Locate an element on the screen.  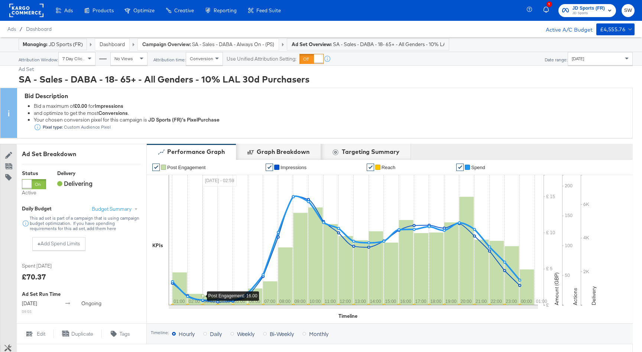
text: Delivery is located at coordinates (593, 295).